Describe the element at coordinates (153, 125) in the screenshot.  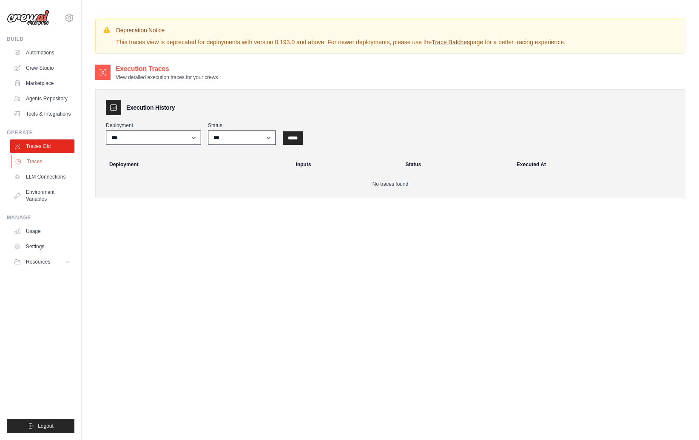
I see `label: Deployment` at that location.